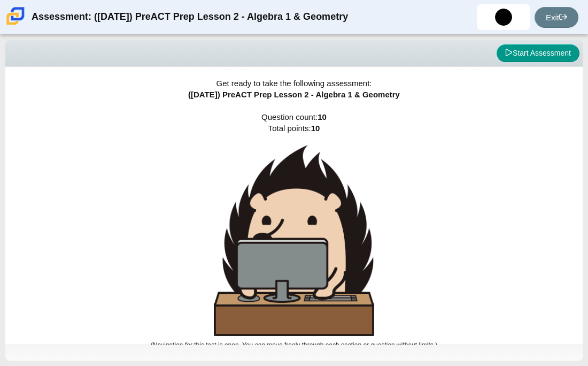 The image size is (588, 366). What do you see at coordinates (15, 24) in the screenshot?
I see `a: Carmen School of Science & Technology` at bounding box center [15, 24].